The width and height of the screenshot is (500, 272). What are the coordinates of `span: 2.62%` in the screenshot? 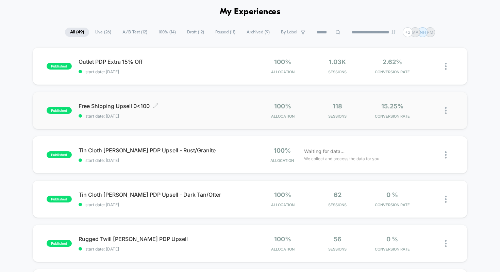 It's located at (392, 62).